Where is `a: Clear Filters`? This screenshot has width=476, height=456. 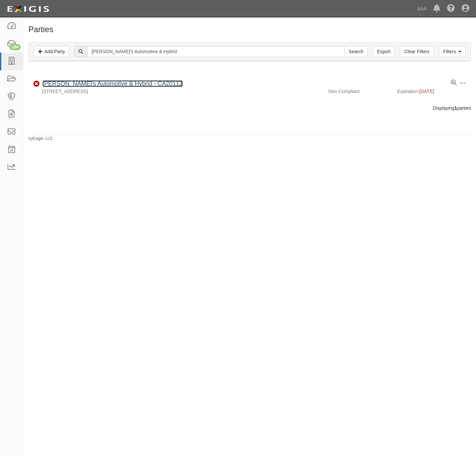
a: Clear Filters is located at coordinates (417, 52).